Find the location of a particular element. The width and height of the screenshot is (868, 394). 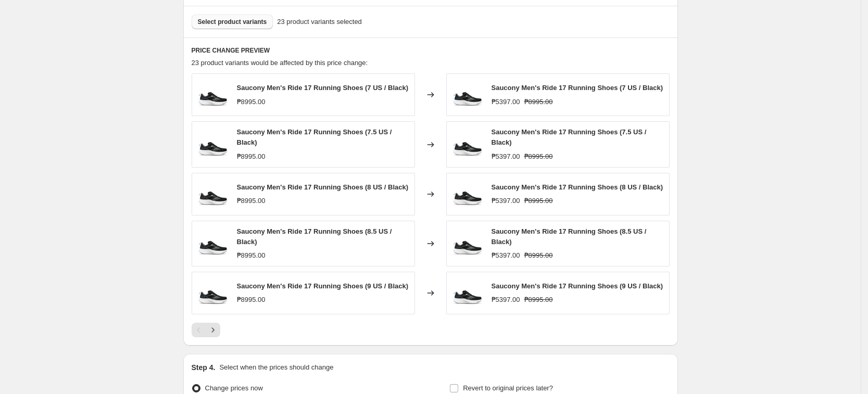

h2: Step 4. is located at coordinates (204, 367).